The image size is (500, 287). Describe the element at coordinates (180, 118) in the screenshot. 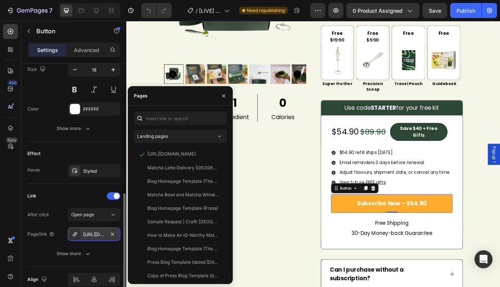

I see `input: Insert link or search` at that location.